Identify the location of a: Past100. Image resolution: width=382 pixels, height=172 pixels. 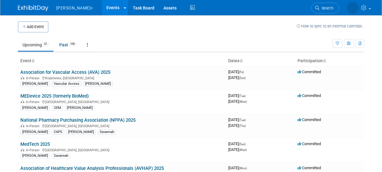
(68, 45).